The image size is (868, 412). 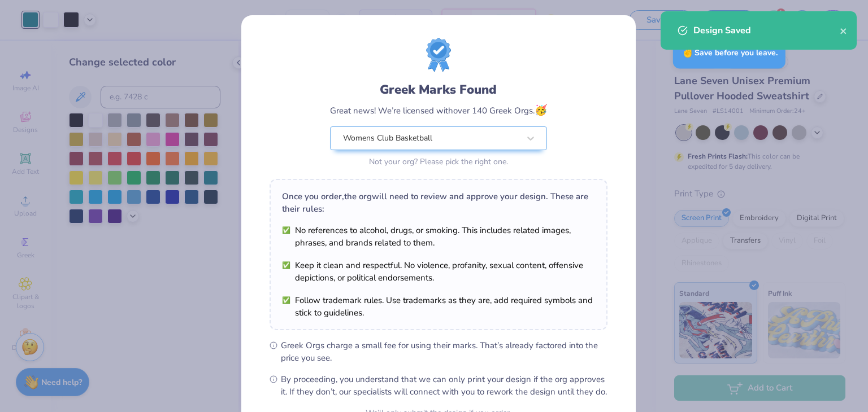 I want to click on div: Greek Marks Found, so click(x=438, y=90).